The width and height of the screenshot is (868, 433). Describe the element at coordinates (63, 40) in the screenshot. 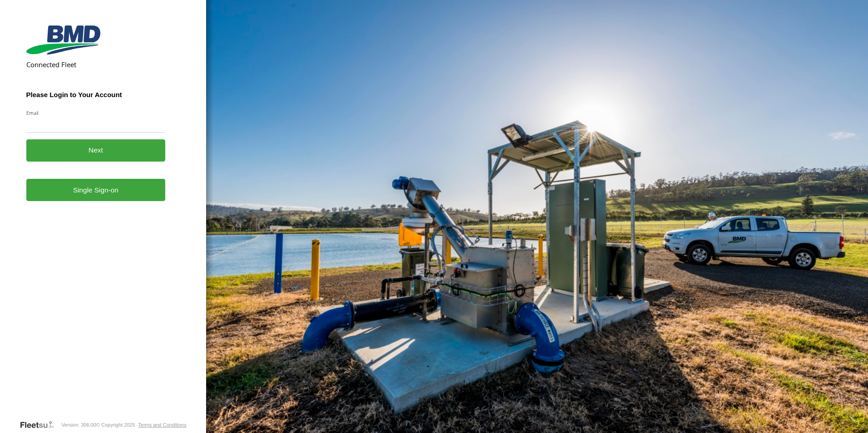

I see `img: BMD` at that location.